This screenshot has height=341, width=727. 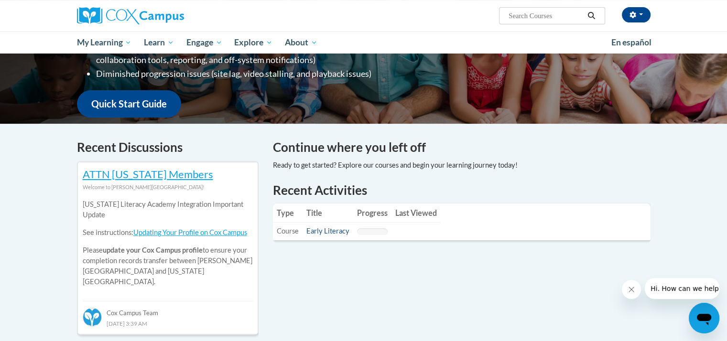 I want to click on button: Search, so click(x=591, y=16).